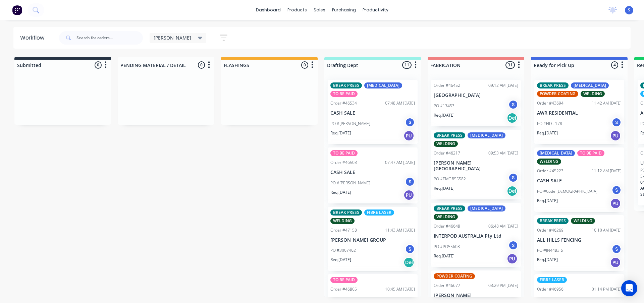  What do you see at coordinates (447, 286) in the screenshot?
I see `div: Order #46677` at bounding box center [447, 286].